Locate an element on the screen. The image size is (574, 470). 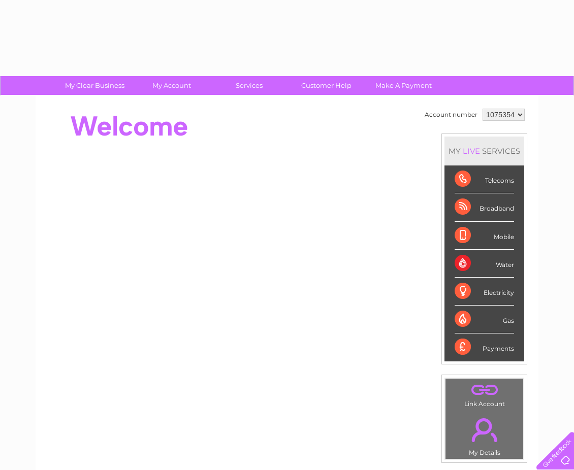
div: Water is located at coordinates (484, 264).